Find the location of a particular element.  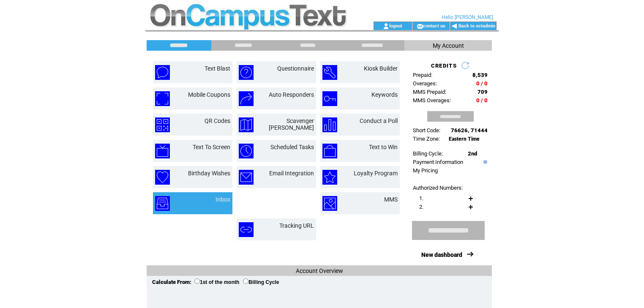

a: Text to Win is located at coordinates (384, 147).